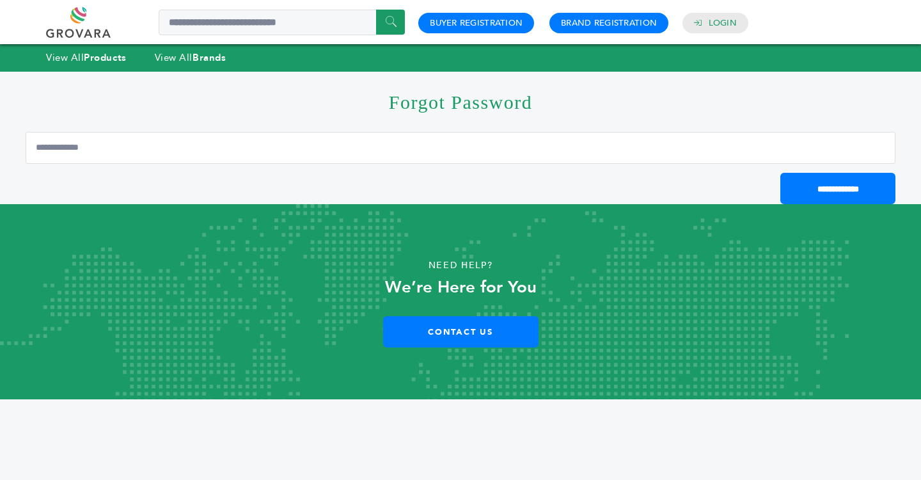  Describe the element at coordinates (191, 58) in the screenshot. I see `a: View AllBrands` at that location.